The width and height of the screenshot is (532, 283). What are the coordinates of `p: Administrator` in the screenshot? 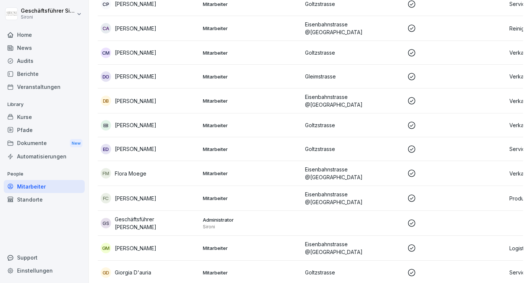 It's located at (251, 220).